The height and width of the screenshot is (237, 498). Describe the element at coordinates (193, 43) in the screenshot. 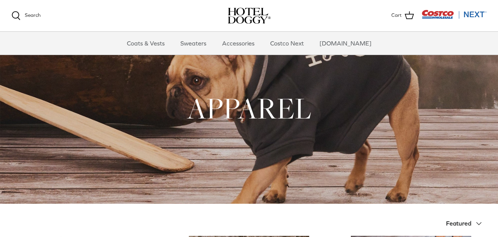

I see `a: Sweaters` at that location.